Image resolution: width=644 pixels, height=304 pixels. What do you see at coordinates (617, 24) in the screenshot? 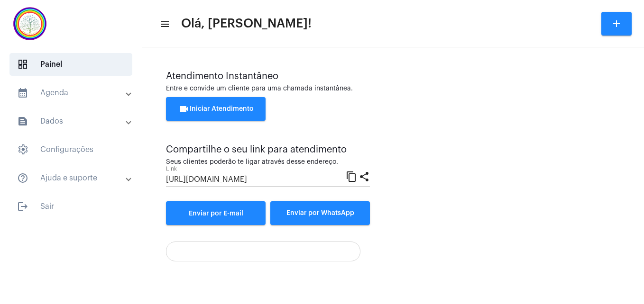
I see `mat-icon: add` at bounding box center [617, 24].